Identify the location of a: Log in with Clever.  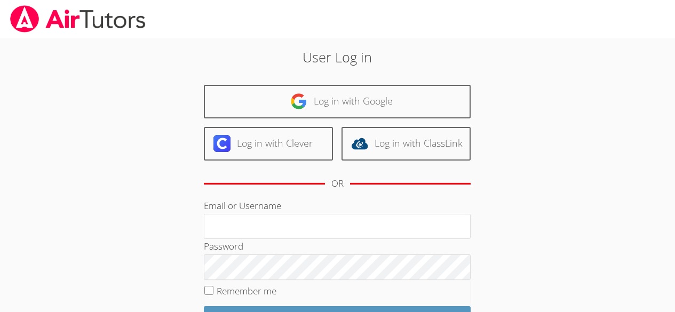
(268, 144).